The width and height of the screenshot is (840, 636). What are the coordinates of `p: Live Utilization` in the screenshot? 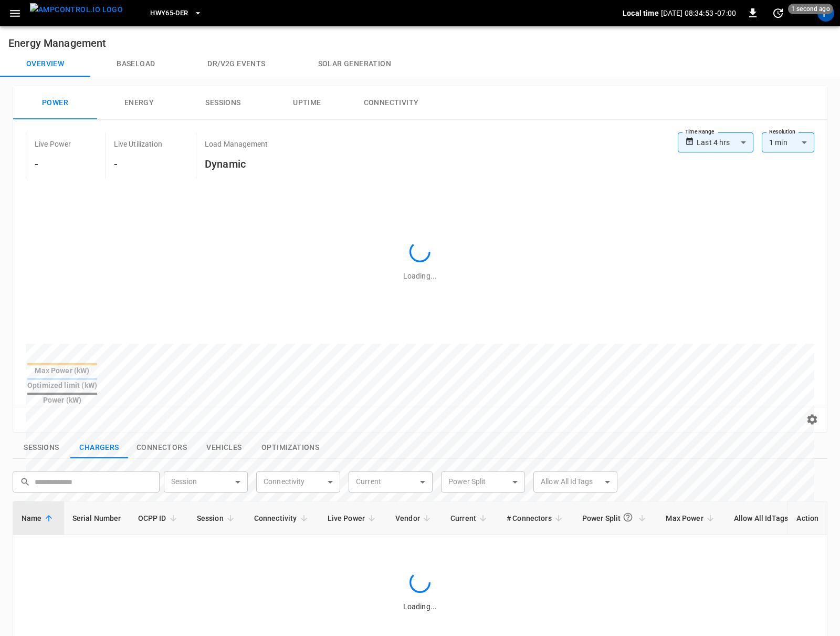 It's located at (138, 144).